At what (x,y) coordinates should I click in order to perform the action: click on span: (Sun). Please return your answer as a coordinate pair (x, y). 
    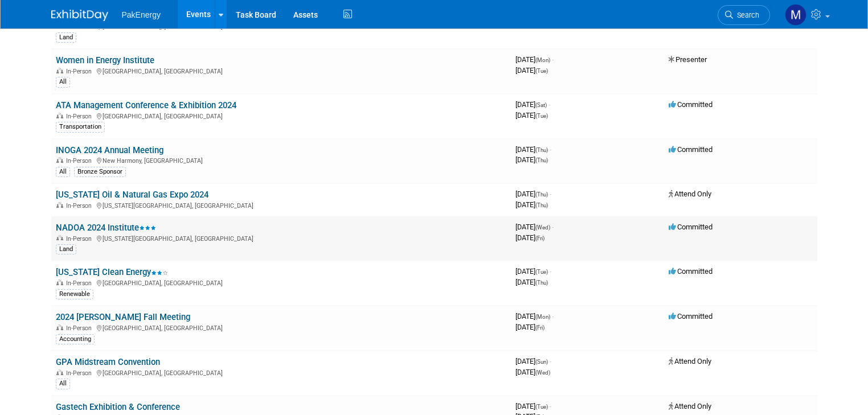
    Looking at the image, I should click on (542, 361).